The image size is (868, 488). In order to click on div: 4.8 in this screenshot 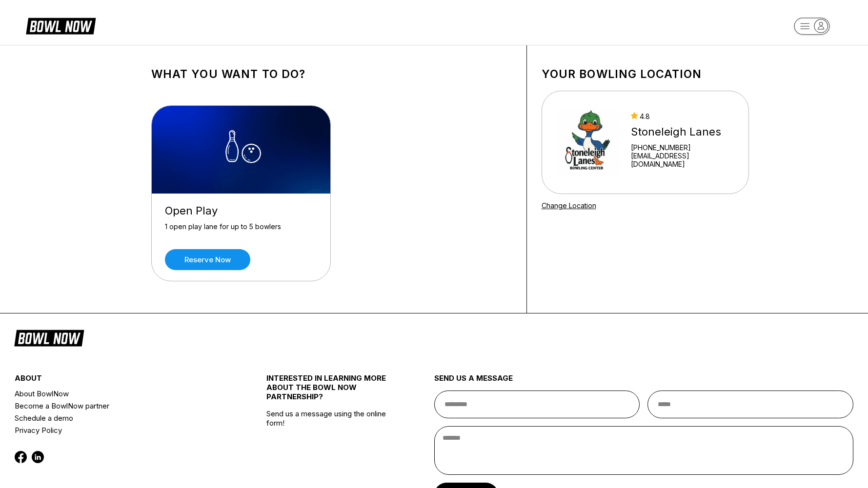, I will do `click(683, 116)`.